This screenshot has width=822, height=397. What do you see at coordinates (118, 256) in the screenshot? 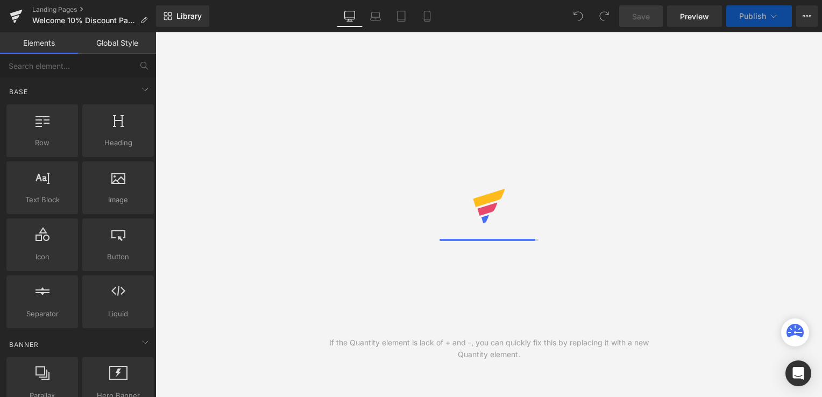
I see `span: Button` at bounding box center [118, 256].